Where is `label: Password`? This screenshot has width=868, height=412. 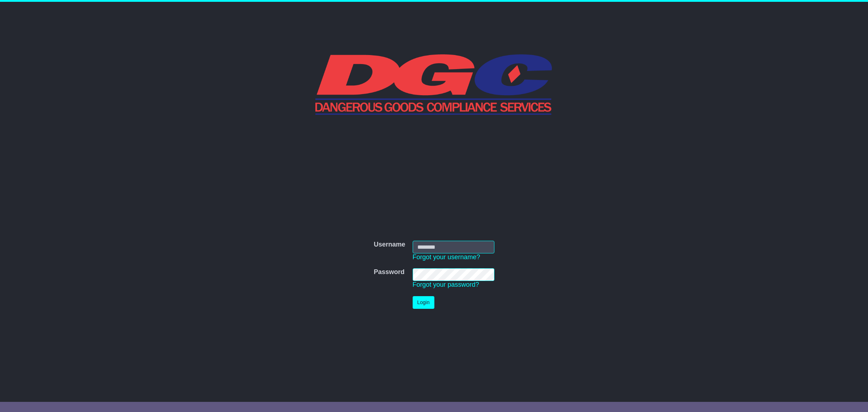
label: Password is located at coordinates (389, 272).